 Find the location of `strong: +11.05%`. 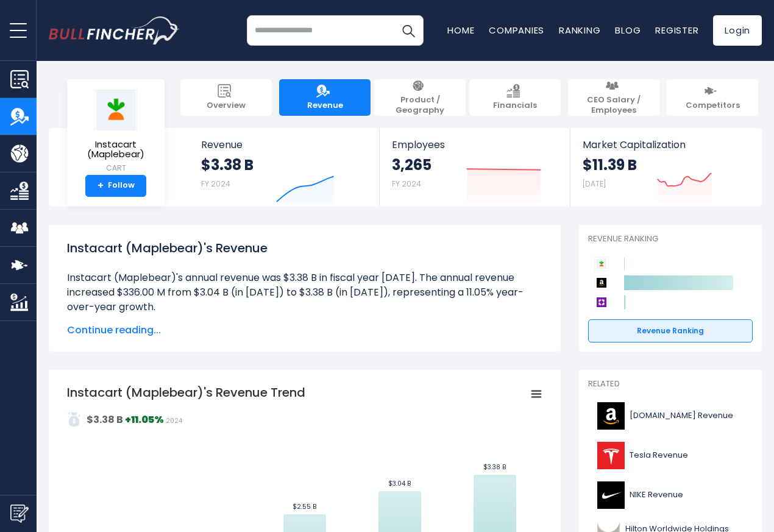

strong: +11.05% is located at coordinates (144, 420).